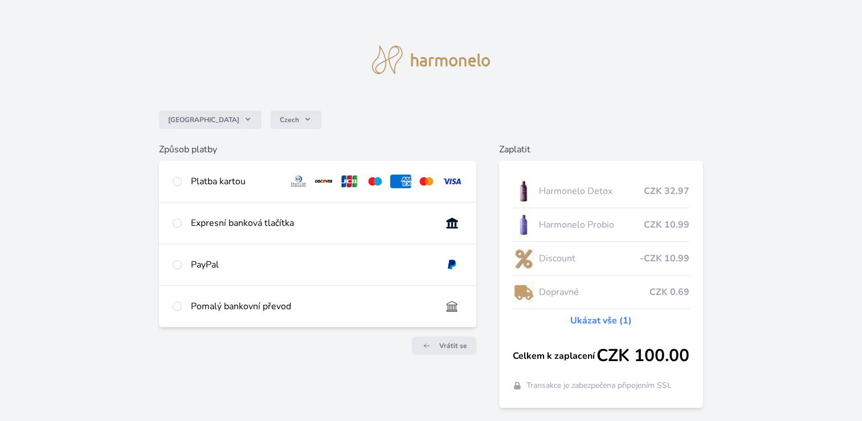 The height and width of the screenshot is (421, 862). What do you see at coordinates (601, 320) in the screenshot?
I see `a: Ukázat vše (1)` at bounding box center [601, 320].